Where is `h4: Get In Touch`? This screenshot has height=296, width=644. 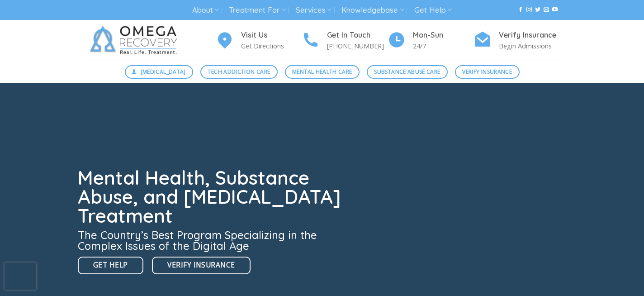 h4: Get In Touch is located at coordinates (357, 35).